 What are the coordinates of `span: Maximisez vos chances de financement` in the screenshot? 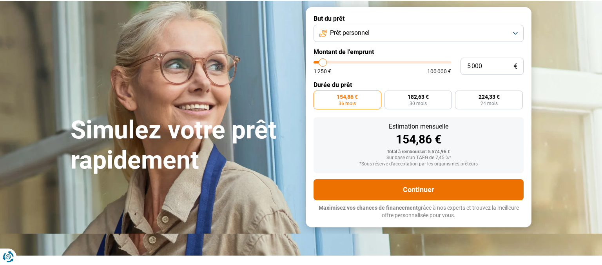 It's located at (368, 208).